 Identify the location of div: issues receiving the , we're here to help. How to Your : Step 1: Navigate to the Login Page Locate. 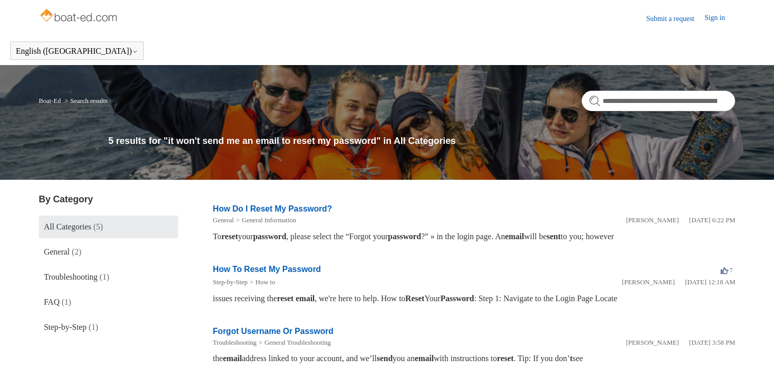
(474, 298).